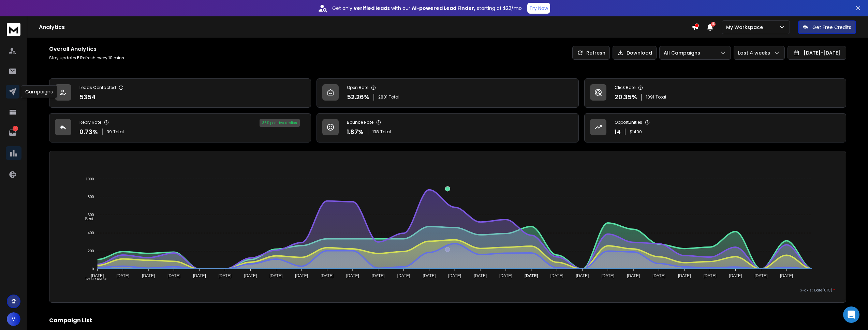 This screenshot has width=868, height=330. What do you see at coordinates (279, 123) in the screenshot?
I see `div: 36 % positive replies` at bounding box center [279, 123].